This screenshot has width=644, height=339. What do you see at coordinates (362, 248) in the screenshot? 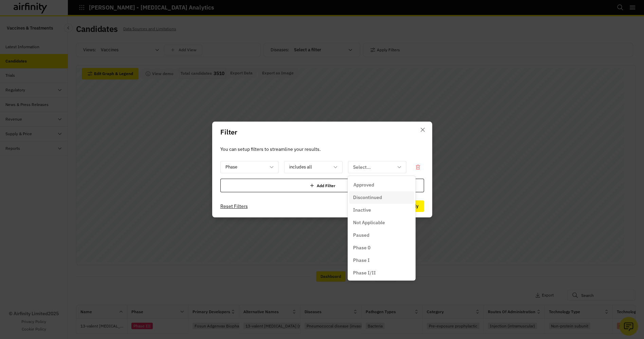
I see `p: Phase 0` at bounding box center [362, 248].